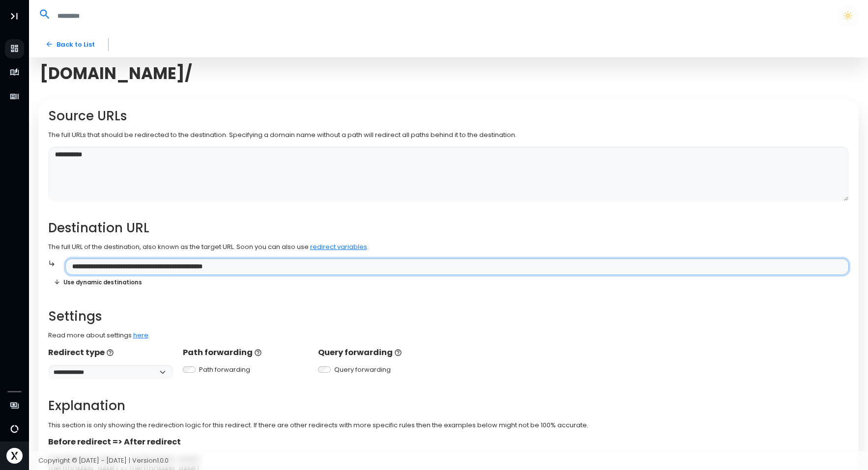  Describe the element at coordinates (245, 353) in the screenshot. I see `p: Path forwarding` at that location.